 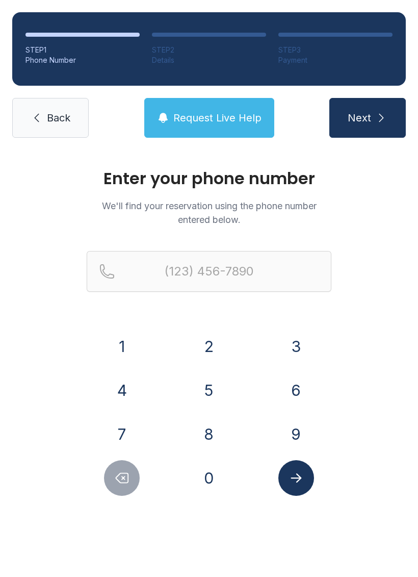 I want to click on button: 8, so click(x=209, y=434).